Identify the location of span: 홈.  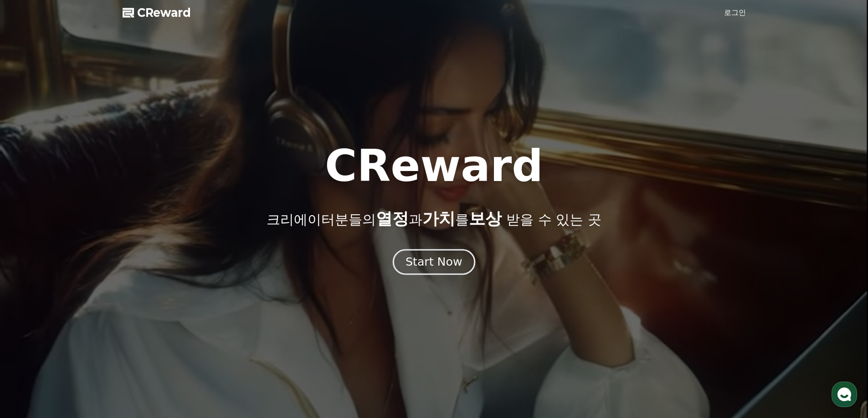
(31, 306).